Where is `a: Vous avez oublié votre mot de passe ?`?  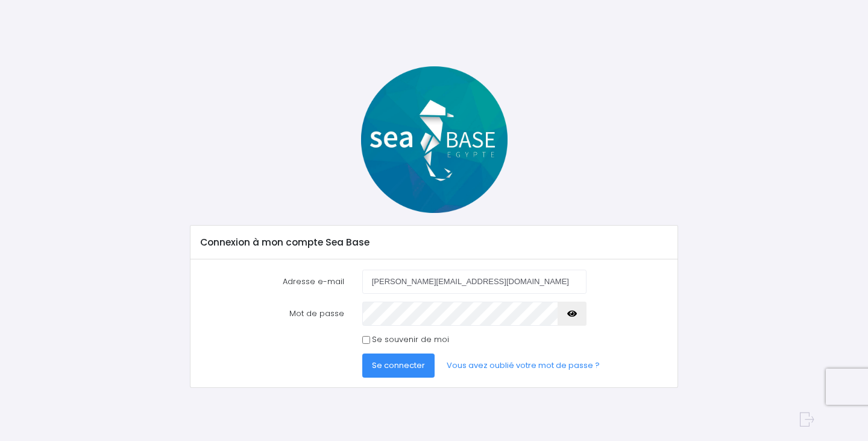 a: Vous avez oublié votre mot de passe ? is located at coordinates (523, 365).